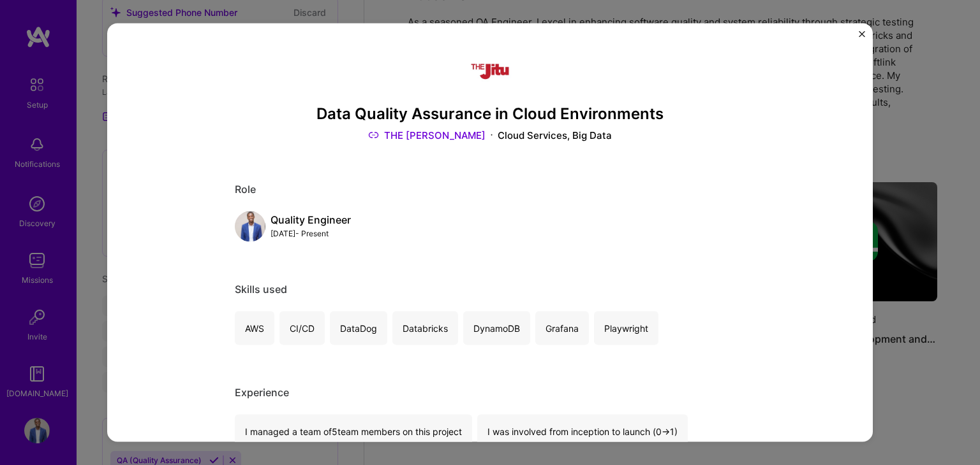 The height and width of the screenshot is (465, 980). What do you see at coordinates (490, 72) in the screenshot?
I see `img: Company logo` at bounding box center [490, 72].